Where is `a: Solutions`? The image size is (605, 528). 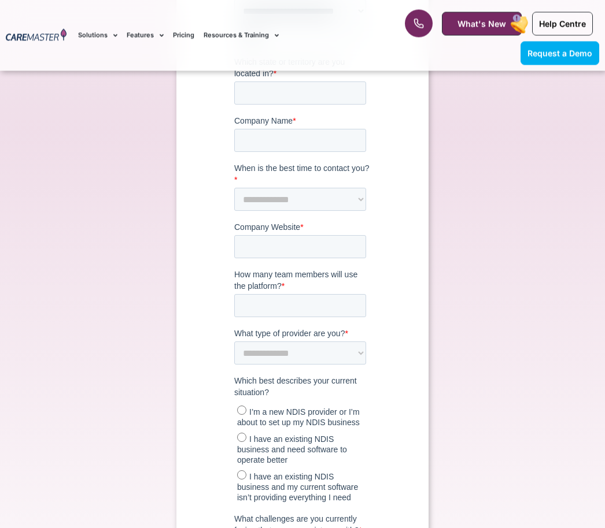 a: Solutions is located at coordinates (98, 35).